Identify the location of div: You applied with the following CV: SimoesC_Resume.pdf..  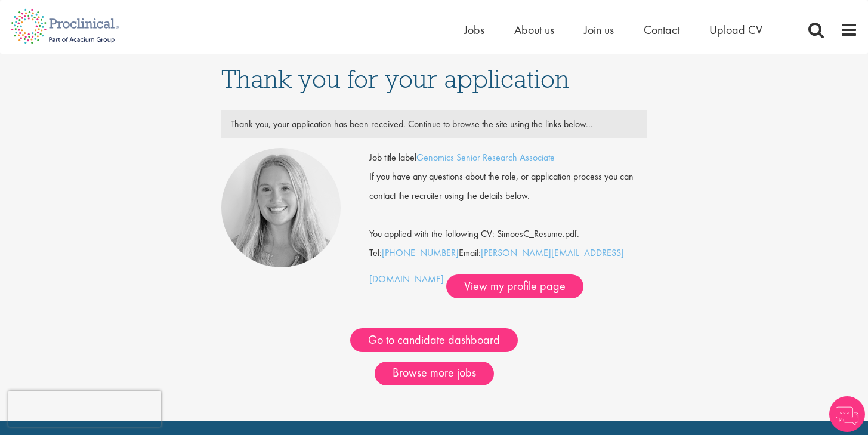
(508, 224).